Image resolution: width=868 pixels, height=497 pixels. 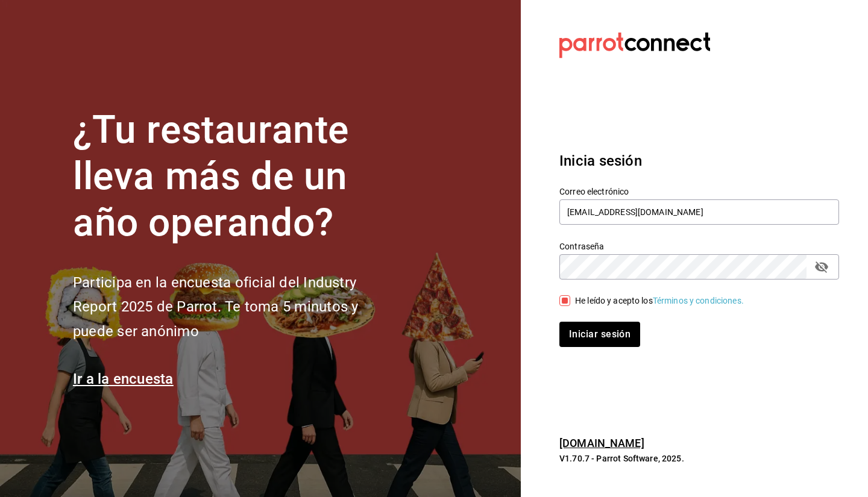 What do you see at coordinates (659, 300) in the screenshot?
I see `div: He leído y acepto los` at bounding box center [659, 300].